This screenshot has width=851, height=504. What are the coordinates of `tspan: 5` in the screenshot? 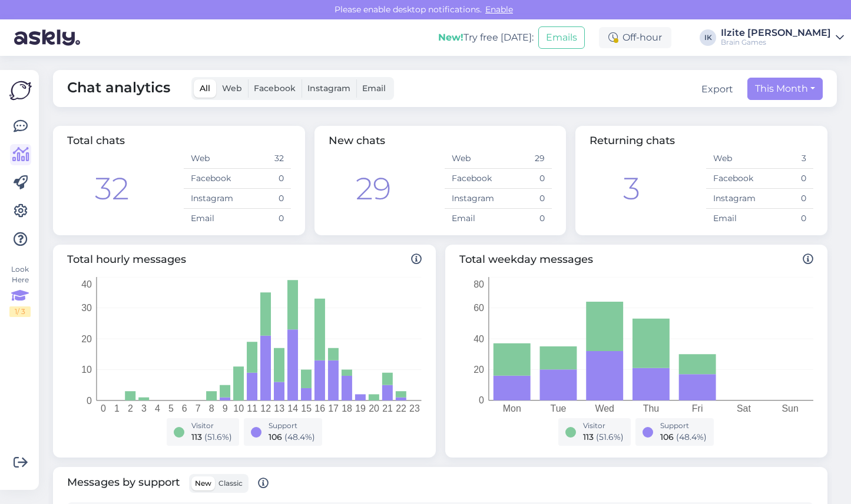 It's located at (171, 408).